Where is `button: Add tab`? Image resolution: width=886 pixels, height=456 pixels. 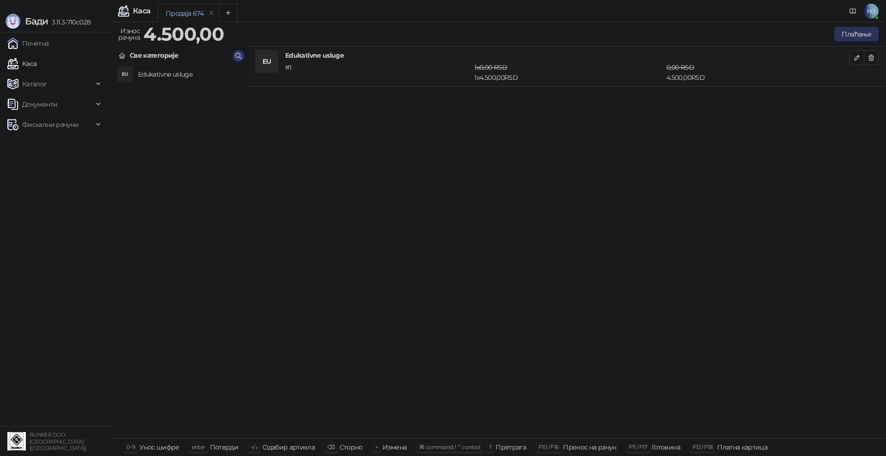 button: Add tab is located at coordinates (228, 13).